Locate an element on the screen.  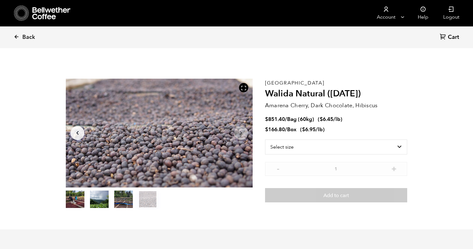
span: Cart is located at coordinates (454, 37).